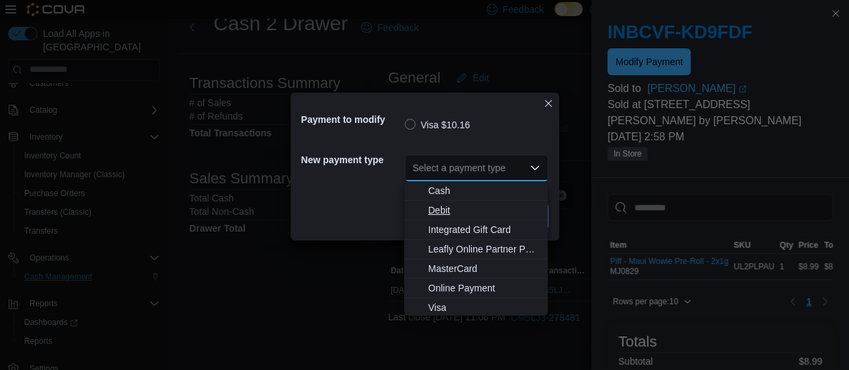 The height and width of the screenshot is (370, 849). I want to click on button: Cash, so click(476, 191).